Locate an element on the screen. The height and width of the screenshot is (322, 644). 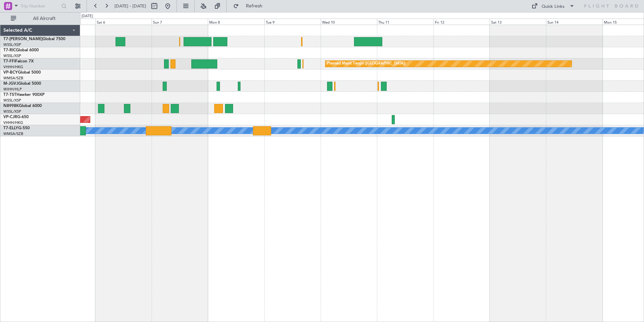
div: Sat 13 is located at coordinates (518, 22).